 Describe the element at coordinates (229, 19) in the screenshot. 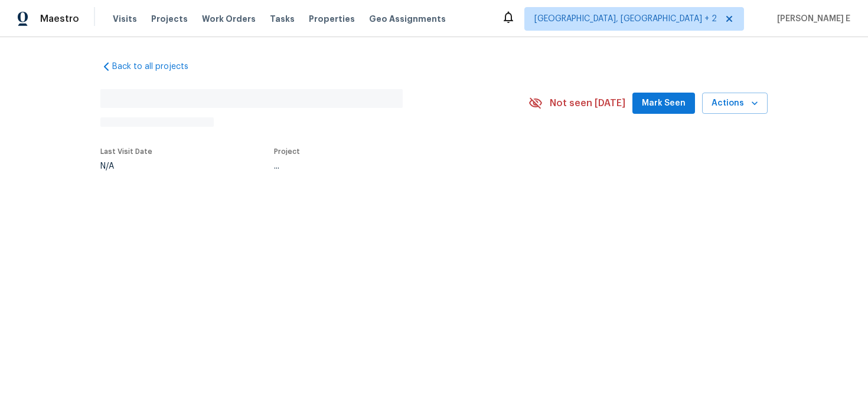

I see `span: Work Orders` at that location.